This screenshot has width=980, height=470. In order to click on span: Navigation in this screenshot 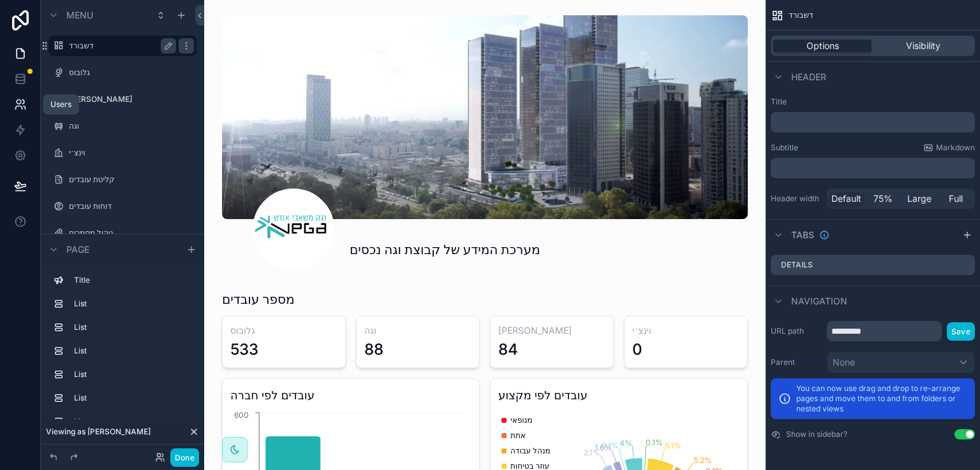, I will do `click(819, 302)`.